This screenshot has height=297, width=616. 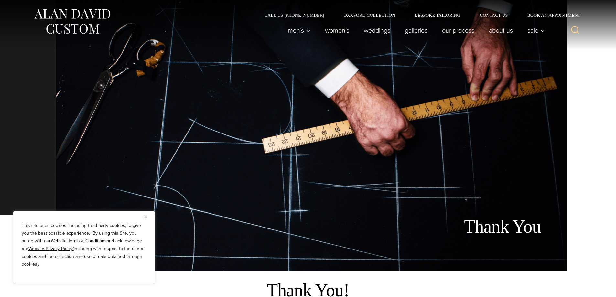 What do you see at coordinates (550, 15) in the screenshot?
I see `a: Book an Appointment` at bounding box center [550, 15].